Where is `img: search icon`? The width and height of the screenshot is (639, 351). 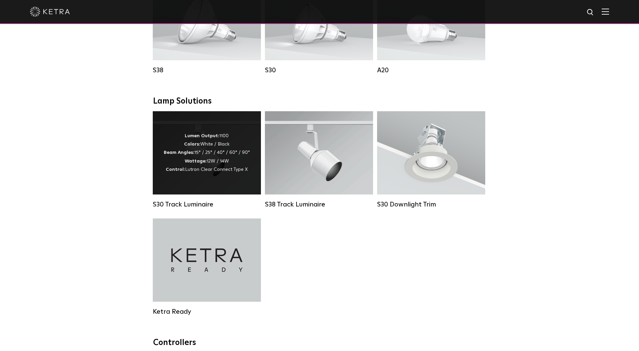
img: search icon is located at coordinates (590, 12).